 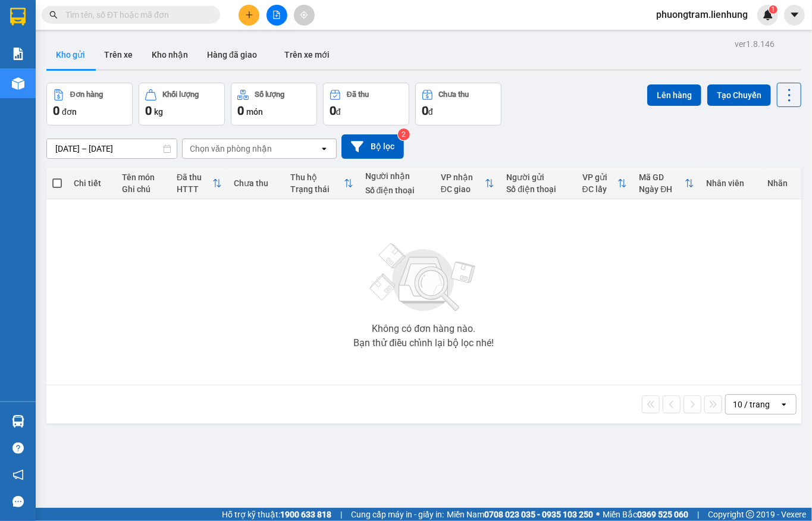 I want to click on div: Bạn thử điều chỉnh lại bộ lọc nhé!, so click(x=424, y=343).